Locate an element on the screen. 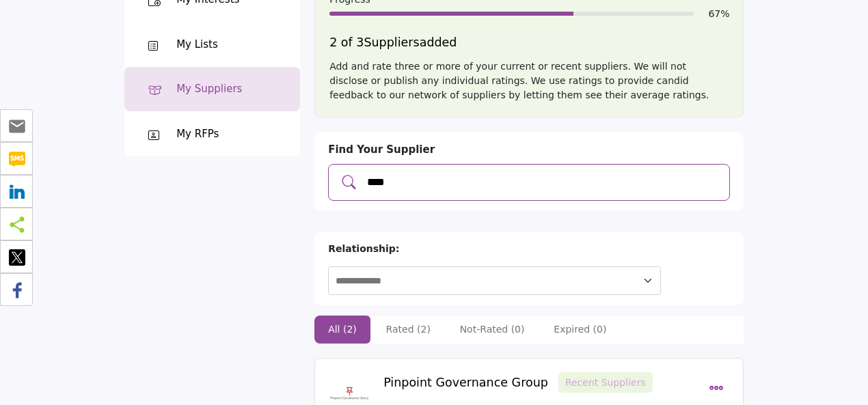 This screenshot has width=868, height=405. a: Pinpoint Governance Group is located at coordinates (465, 383).